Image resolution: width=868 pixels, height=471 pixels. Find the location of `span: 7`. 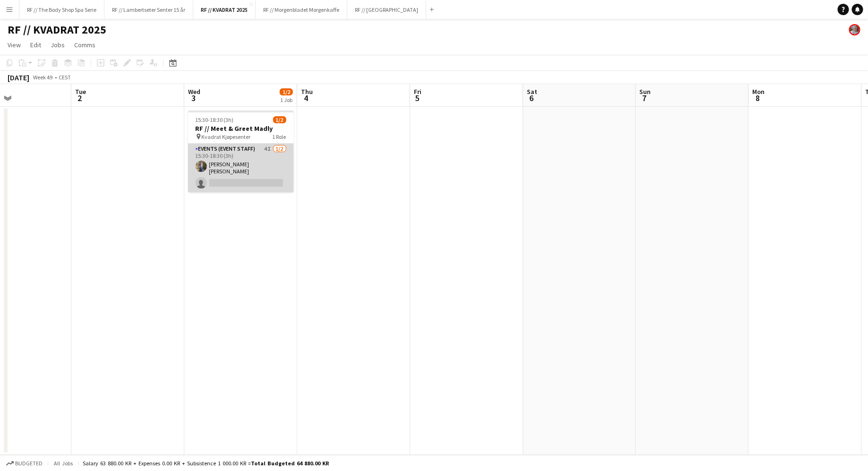

span: 7 is located at coordinates (645, 98).